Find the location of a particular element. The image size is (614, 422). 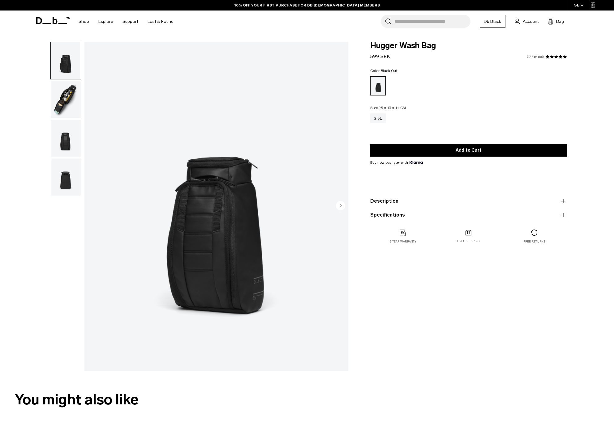

p: Free shipping is located at coordinates (468, 242).